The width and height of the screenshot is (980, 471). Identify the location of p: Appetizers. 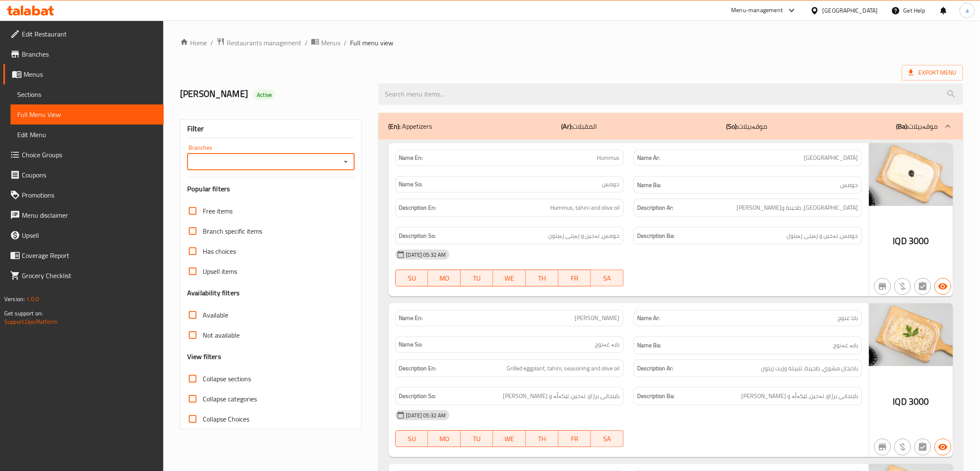
(410, 126).